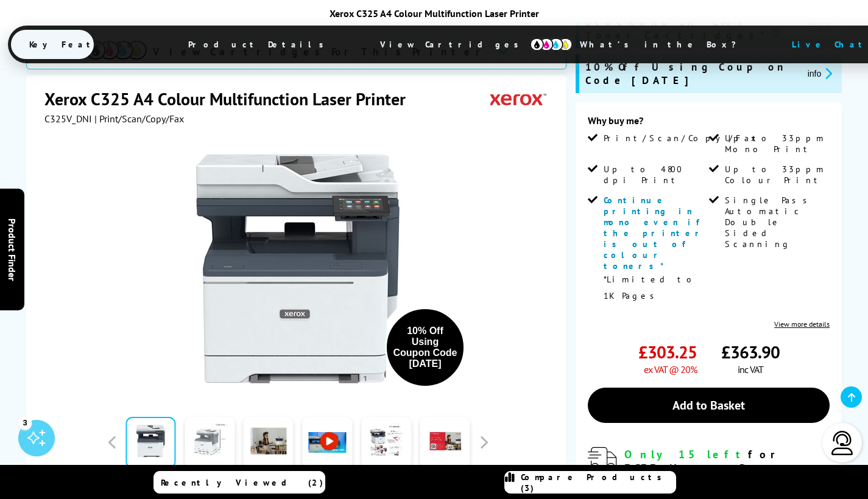 Image resolution: width=868 pixels, height=499 pixels. What do you see at coordinates (591, 482) in the screenshot?
I see `a: Compare Products (3)` at bounding box center [591, 482].